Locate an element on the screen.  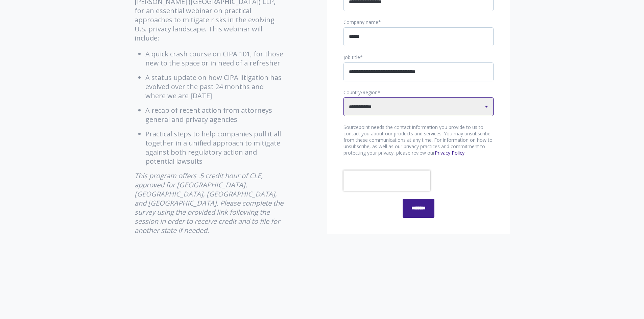
span: Company name is located at coordinates (361, 22).